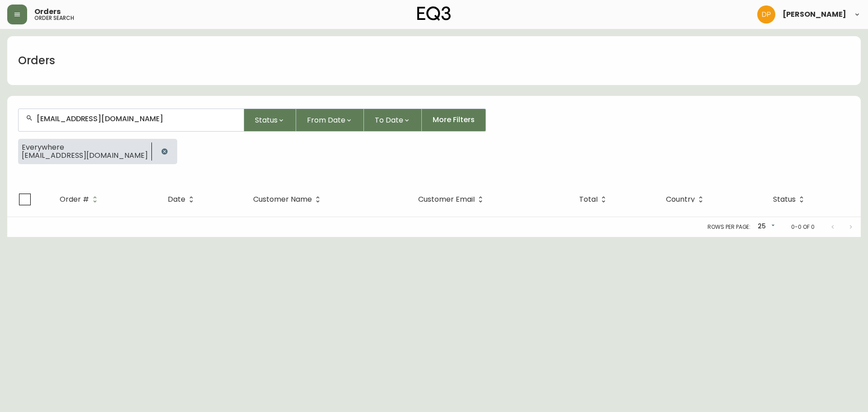  I want to click on span: To Date, so click(389, 120).